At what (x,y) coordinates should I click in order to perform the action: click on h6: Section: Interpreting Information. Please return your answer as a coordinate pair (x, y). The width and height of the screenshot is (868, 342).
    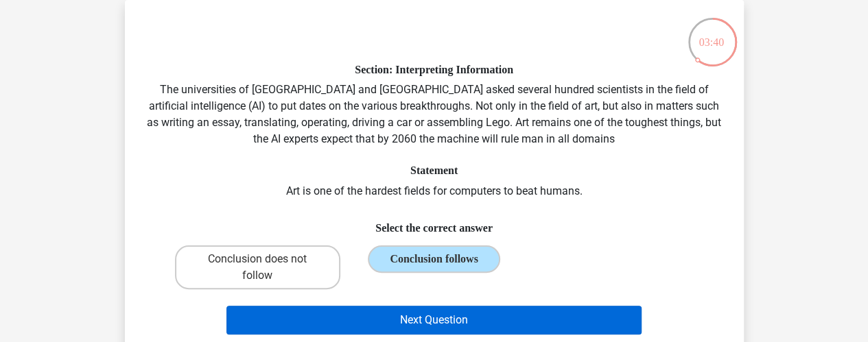
    Looking at the image, I should click on (434, 69).